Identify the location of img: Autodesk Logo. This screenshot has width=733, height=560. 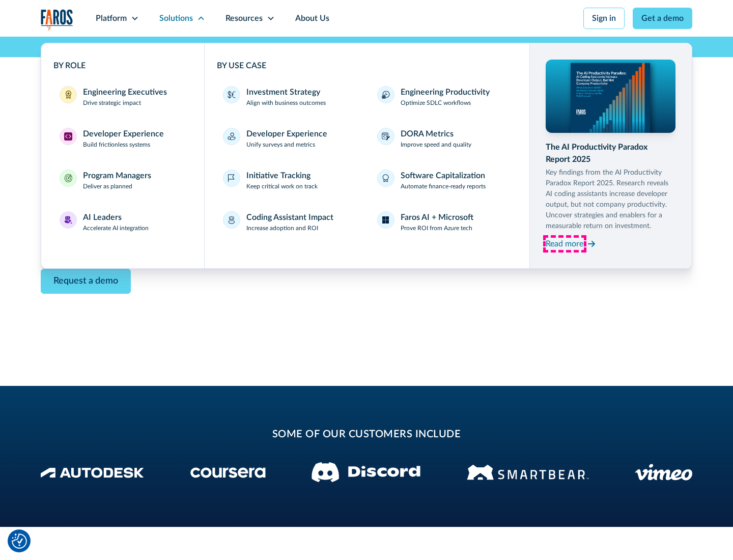
(92, 472).